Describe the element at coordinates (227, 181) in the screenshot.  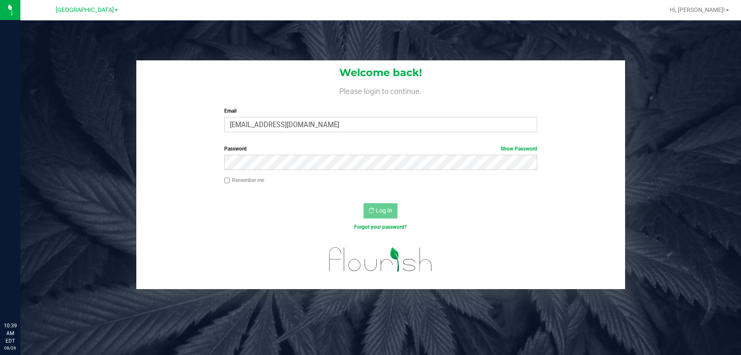
I see `input: Remember me` at that location.